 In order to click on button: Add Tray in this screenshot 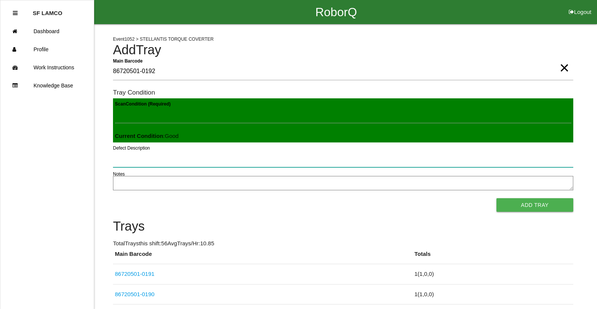, I will do `click(535, 205)`.